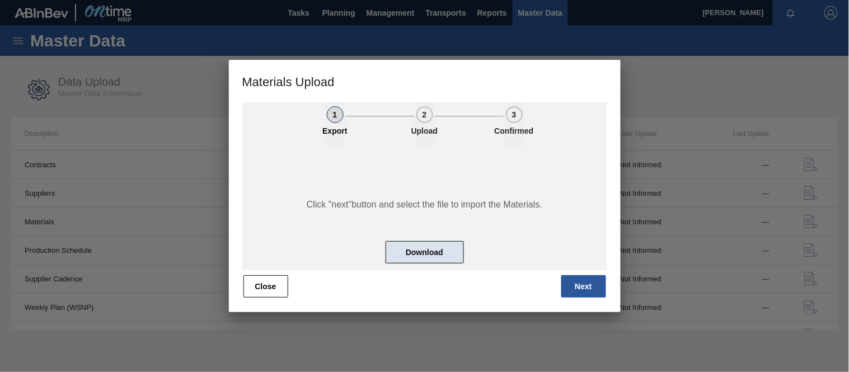  Describe the element at coordinates (425, 125) in the screenshot. I see `button: 2Upload` at that location.